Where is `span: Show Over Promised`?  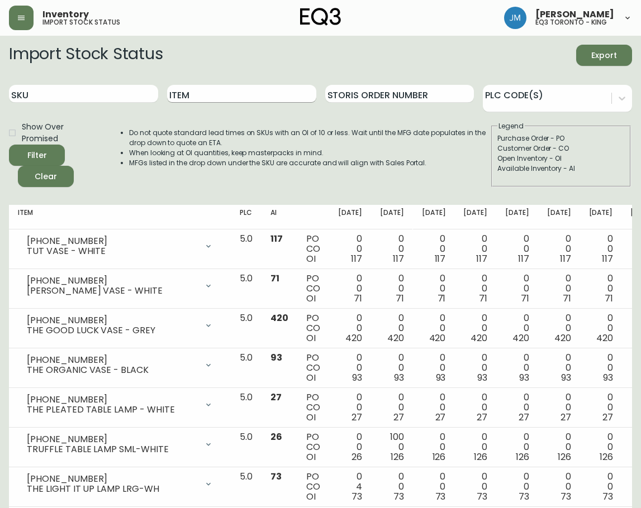 span: Show Over Promised is located at coordinates (60, 133).